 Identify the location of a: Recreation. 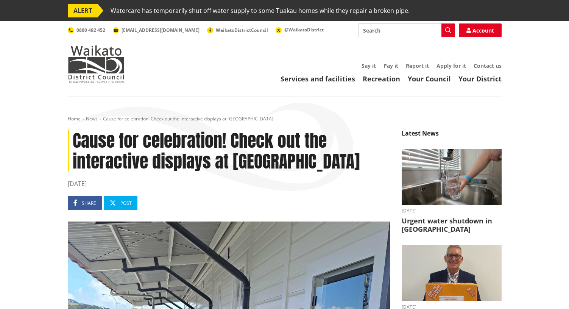
(381, 79).